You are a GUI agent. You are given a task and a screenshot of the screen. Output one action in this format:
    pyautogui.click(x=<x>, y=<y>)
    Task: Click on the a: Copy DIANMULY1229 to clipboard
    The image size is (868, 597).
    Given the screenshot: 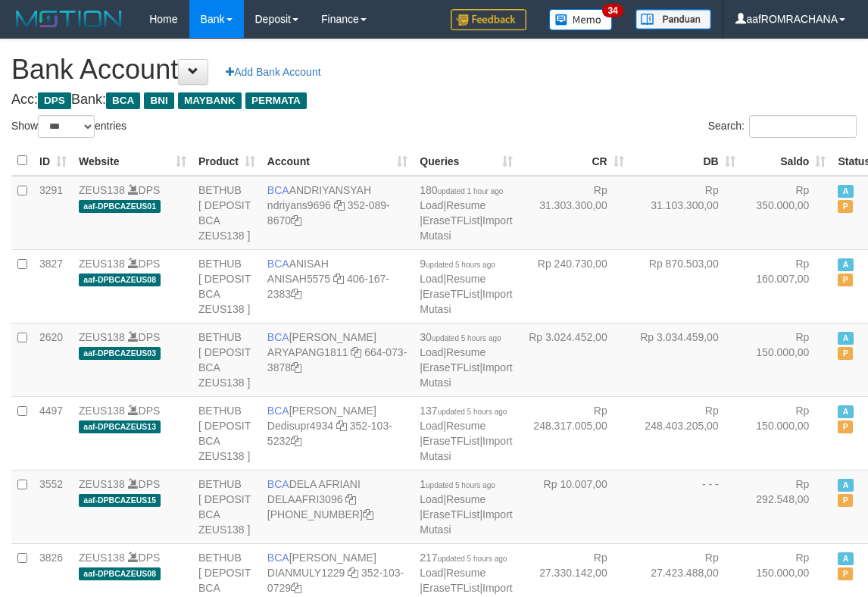 What is the action you would take?
    pyautogui.click(x=353, y=572)
    